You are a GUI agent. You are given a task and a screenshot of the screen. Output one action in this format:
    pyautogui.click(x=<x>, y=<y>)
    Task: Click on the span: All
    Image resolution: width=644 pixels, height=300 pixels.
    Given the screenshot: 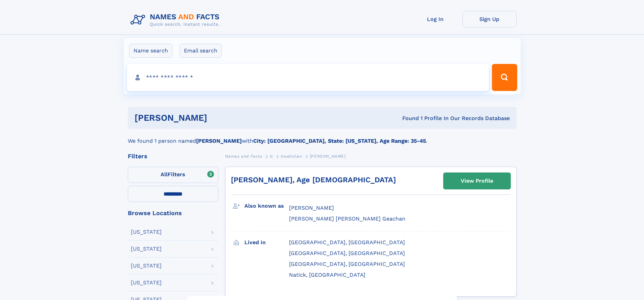 What is the action you would take?
    pyautogui.click(x=164, y=175)
    